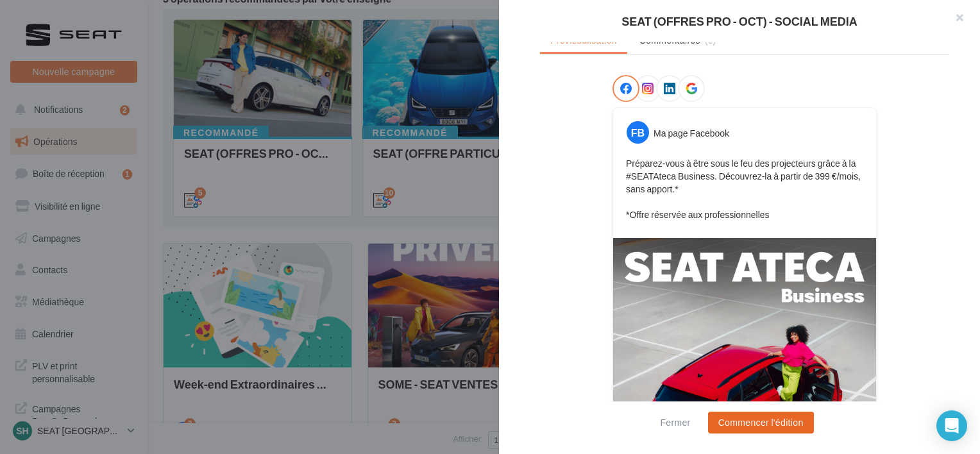 This screenshot has height=454, width=980. Describe the element at coordinates (739, 21) in the screenshot. I see `div: SEAT (OFFRES PRO - OCT) - SOCIAL MEDIA` at that location.